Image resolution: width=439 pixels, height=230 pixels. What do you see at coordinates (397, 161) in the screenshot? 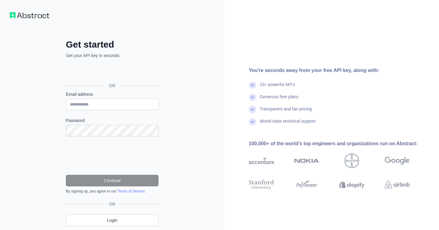
I see `img: google` at bounding box center [397, 161].